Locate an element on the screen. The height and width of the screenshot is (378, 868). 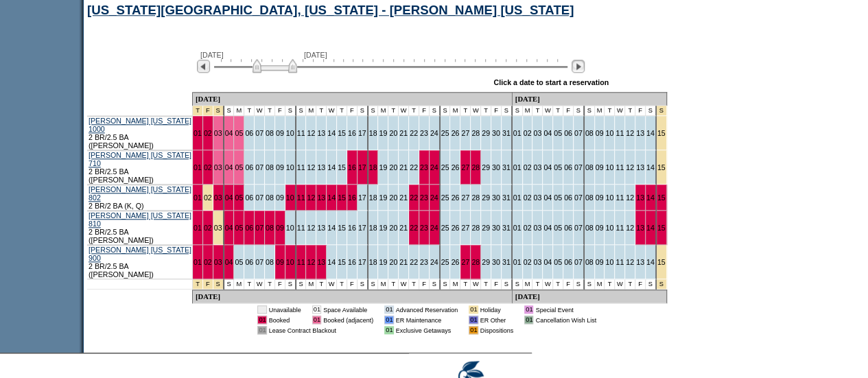
a: 17 is located at coordinates (362, 167).